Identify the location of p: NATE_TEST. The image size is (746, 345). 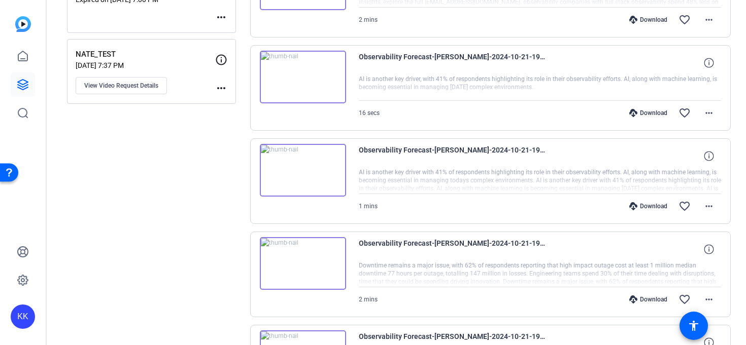
(145, 54).